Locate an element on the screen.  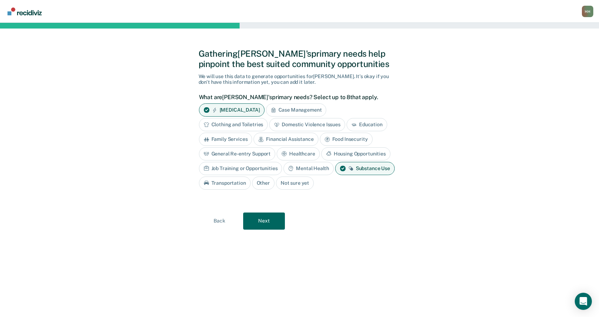
div: Family Services is located at coordinates (226, 139).